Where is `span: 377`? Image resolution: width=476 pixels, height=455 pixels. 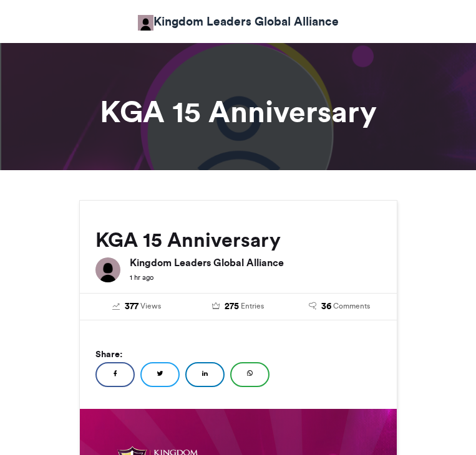
span: 377 is located at coordinates (131, 307).